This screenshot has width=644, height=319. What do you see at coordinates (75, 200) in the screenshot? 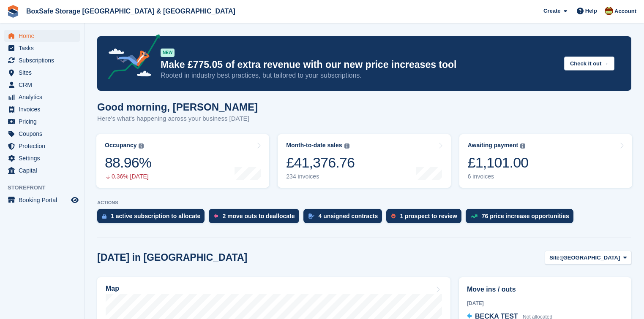
I see `a: Preview store` at bounding box center [75, 200].